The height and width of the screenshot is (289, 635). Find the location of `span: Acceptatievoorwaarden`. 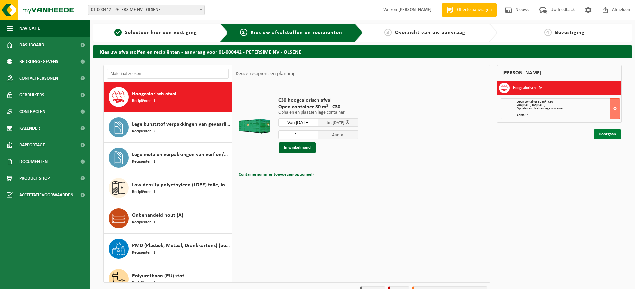

span: Acceptatievoorwaarden is located at coordinates (46, 195).